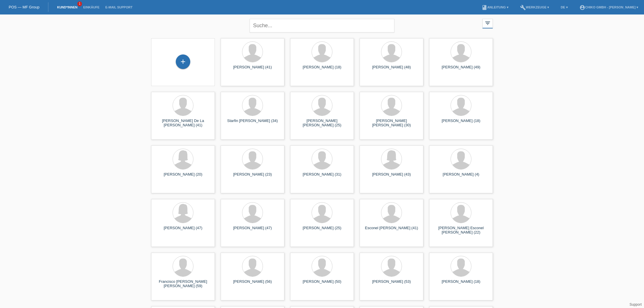 The width and height of the screenshot is (644, 308). What do you see at coordinates (484, 7) in the screenshot?
I see `i: book` at bounding box center [484, 7].